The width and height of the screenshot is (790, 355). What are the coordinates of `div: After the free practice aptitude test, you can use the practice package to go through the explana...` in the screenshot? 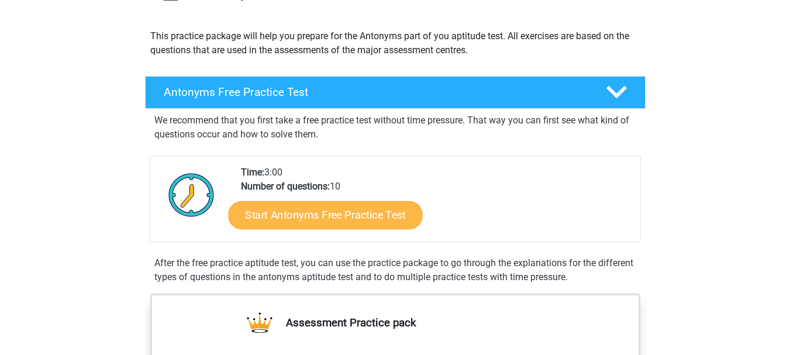 It's located at (395, 270).